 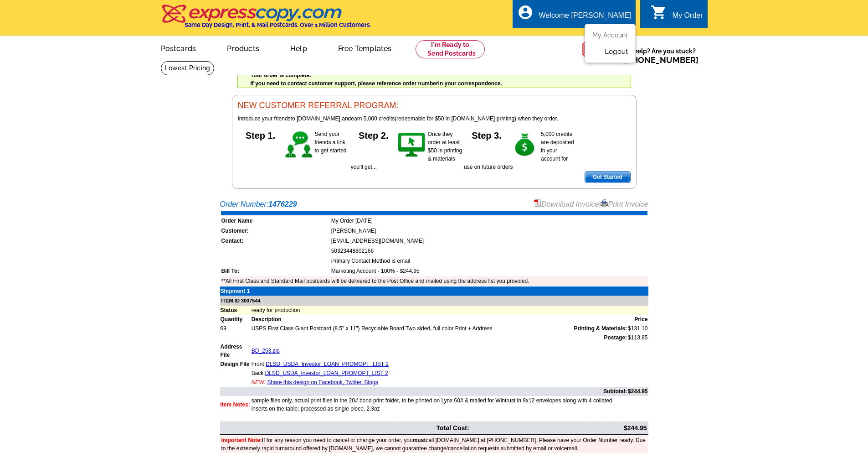 What do you see at coordinates (450, 310) in the screenshot?
I see `td: ready for production` at bounding box center [450, 310].